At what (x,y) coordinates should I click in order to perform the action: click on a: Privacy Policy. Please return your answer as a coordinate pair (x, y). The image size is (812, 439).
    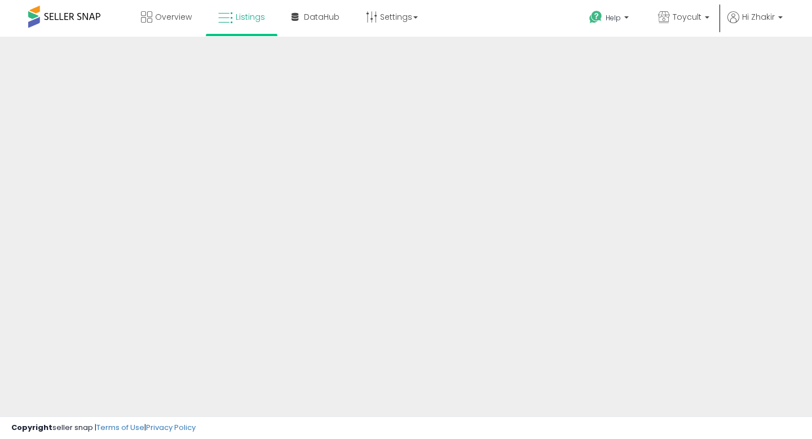
    Looking at the image, I should click on (171, 427).